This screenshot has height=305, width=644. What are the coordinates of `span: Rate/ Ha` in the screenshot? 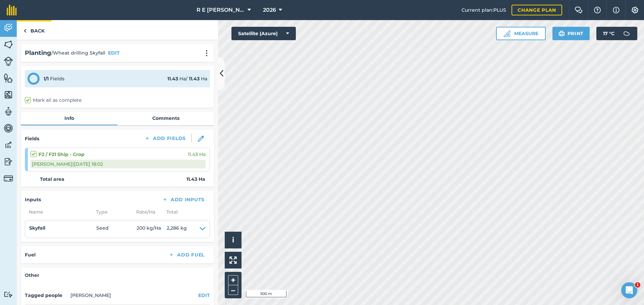 It's located at (147, 212).